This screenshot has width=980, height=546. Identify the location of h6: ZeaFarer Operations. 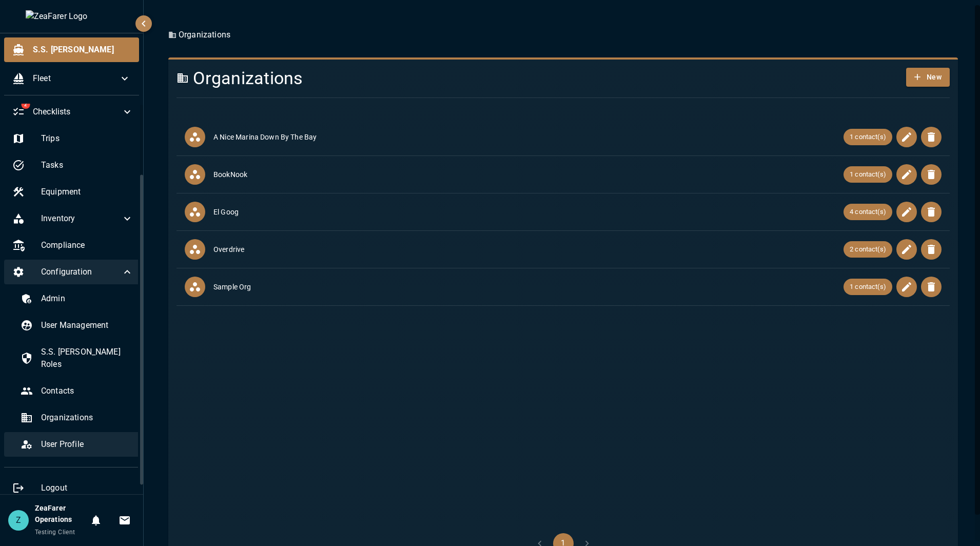
(60, 514).